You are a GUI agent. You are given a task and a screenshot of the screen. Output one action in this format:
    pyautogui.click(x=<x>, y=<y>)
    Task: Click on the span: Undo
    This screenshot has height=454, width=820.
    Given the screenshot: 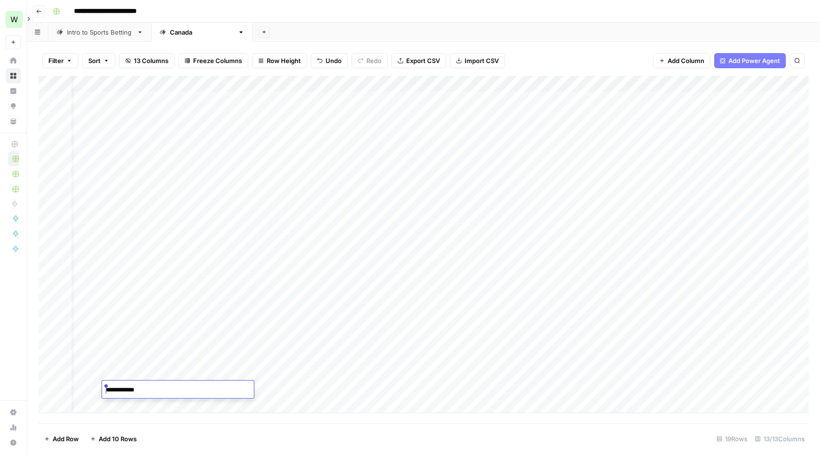 What is the action you would take?
    pyautogui.click(x=333, y=61)
    